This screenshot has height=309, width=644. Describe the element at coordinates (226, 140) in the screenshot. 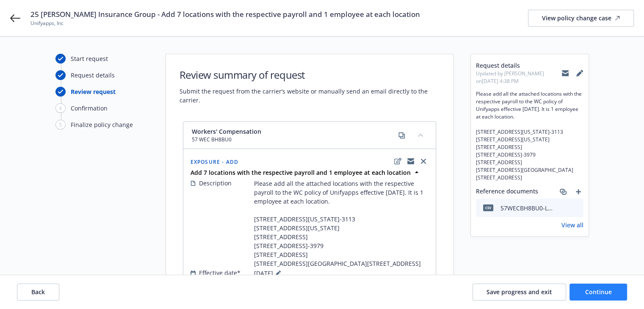

I see `span: 57 WEC BH8BU0` at that location.